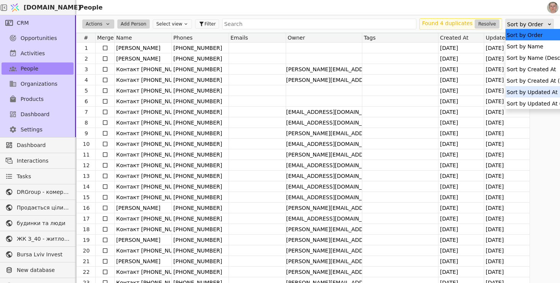 Image resolution: width=560 pixels, height=283 pixels. I want to click on div: 6, so click(86, 101).